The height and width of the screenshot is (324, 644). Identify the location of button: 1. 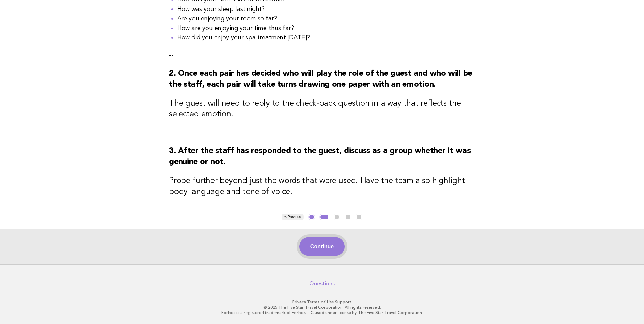
(311, 217).